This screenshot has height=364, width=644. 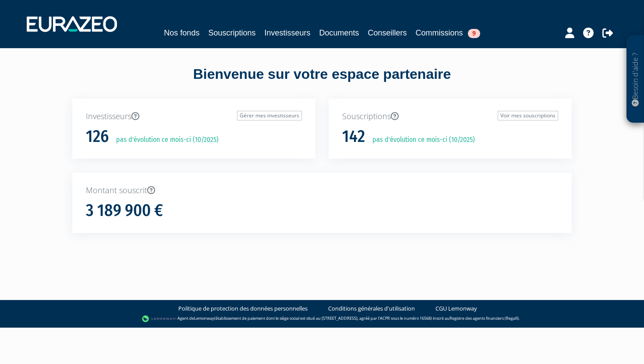 I want to click on h1: 126, so click(x=97, y=136).